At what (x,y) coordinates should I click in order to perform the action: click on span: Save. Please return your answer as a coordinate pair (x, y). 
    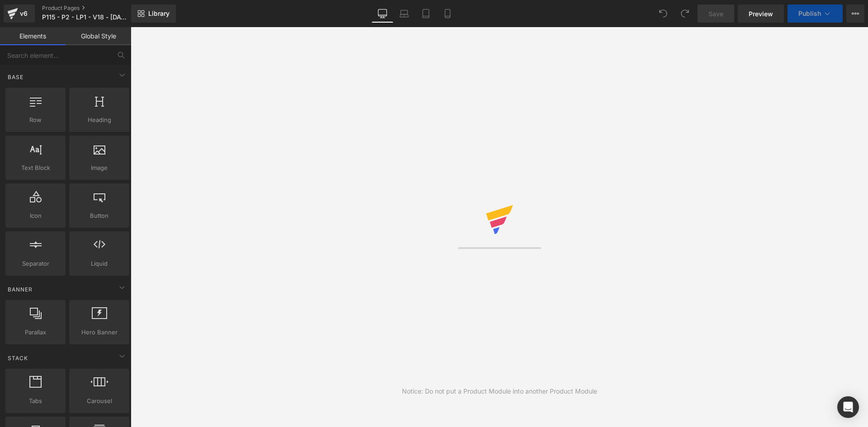
    Looking at the image, I should click on (716, 14).